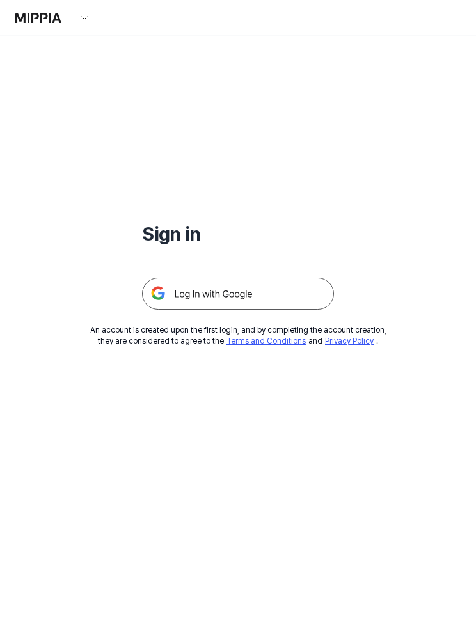 Image resolution: width=476 pixels, height=643 pixels. What do you see at coordinates (38, 18) in the screenshot?
I see `img: logo` at bounding box center [38, 18].